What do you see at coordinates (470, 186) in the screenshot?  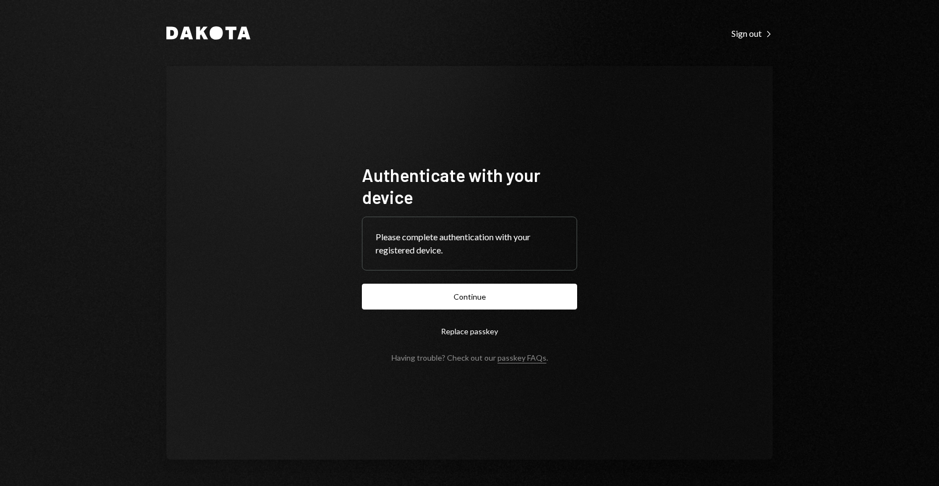 I see `h1: Authenticate with your device` at bounding box center [470, 186].